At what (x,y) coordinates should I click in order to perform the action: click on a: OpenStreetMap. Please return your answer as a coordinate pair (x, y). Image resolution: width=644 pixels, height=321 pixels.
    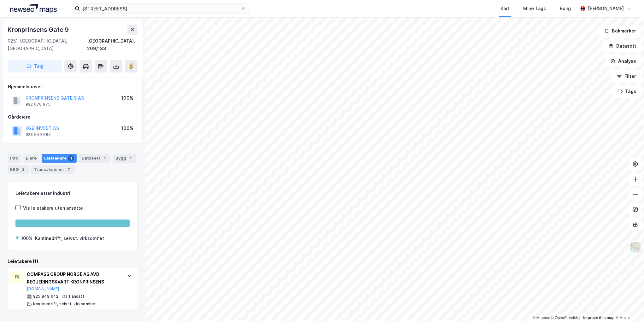
    Looking at the image, I should click on (566, 318).